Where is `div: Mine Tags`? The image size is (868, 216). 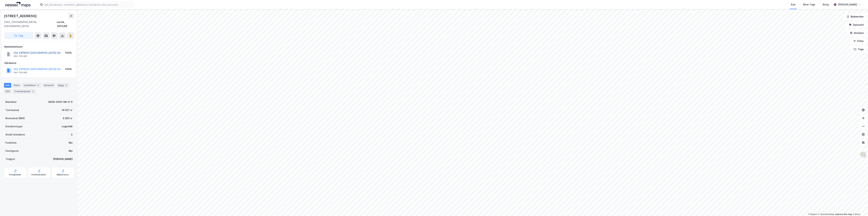 div: Mine Tags is located at coordinates (809, 4).